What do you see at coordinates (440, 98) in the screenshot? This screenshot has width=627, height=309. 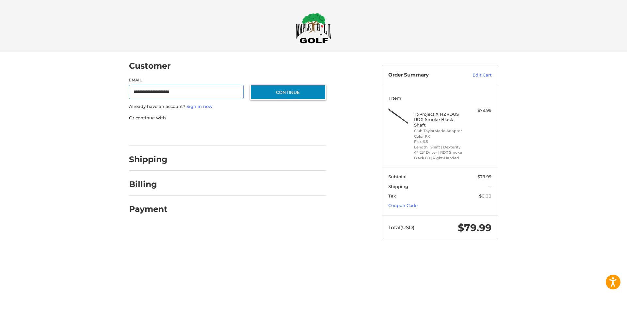 I see `h3: 1 Item` at bounding box center [440, 98].